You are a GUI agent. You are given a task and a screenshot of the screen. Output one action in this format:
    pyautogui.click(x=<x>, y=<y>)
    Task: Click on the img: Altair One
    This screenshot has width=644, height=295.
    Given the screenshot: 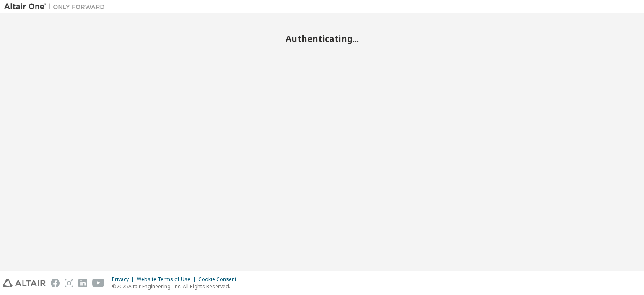 What is the action you would take?
    pyautogui.click(x=57, y=7)
    